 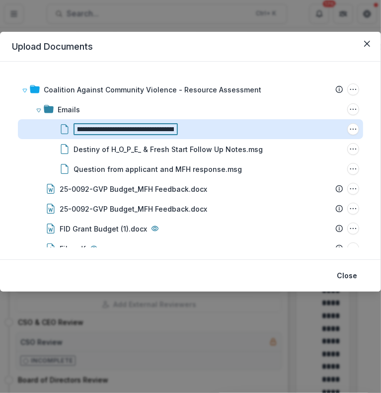 What do you see at coordinates (190, 249) in the screenshot?
I see `div: File.pdfFile.pdf Options` at bounding box center [190, 249].